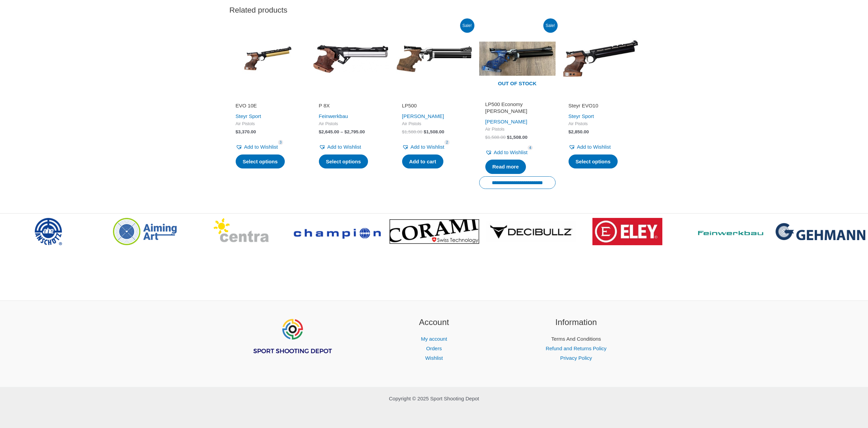 This screenshot has height=428, width=868. What do you see at coordinates (627, 232) in the screenshot?
I see `img: brand logo` at bounding box center [627, 232].